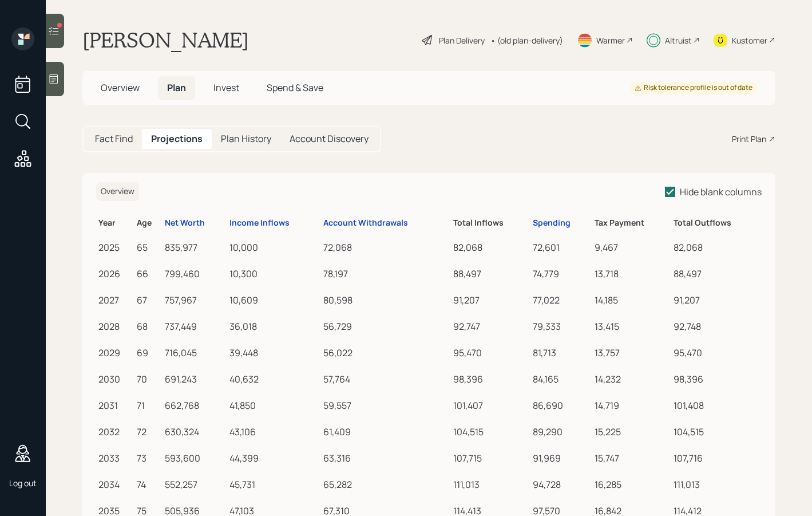 The width and height of the screenshot is (812, 516). I want to click on div: 68, so click(148, 327).